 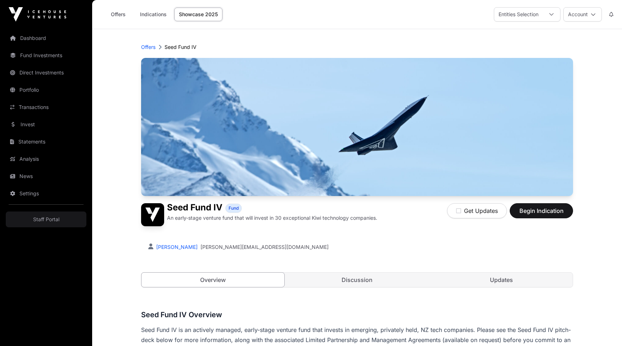 What do you see at coordinates (153, 14) in the screenshot?
I see `a: Indications` at bounding box center [153, 14].